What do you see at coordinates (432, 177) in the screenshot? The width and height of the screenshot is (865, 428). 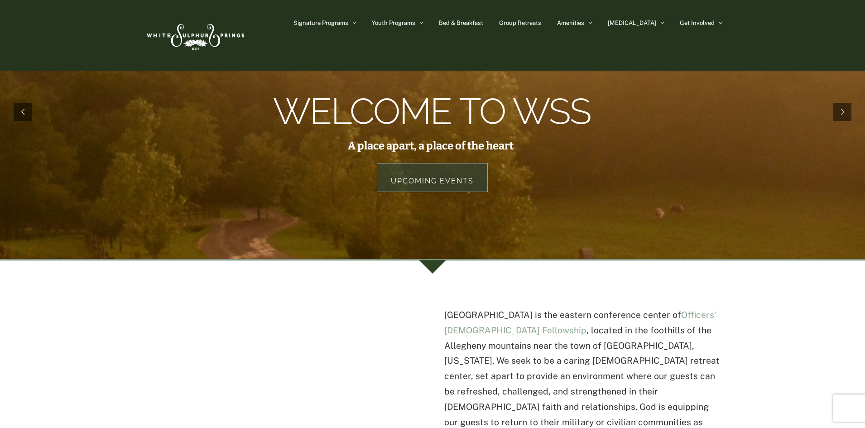 I see `a: Upcoming Events` at bounding box center [432, 177].